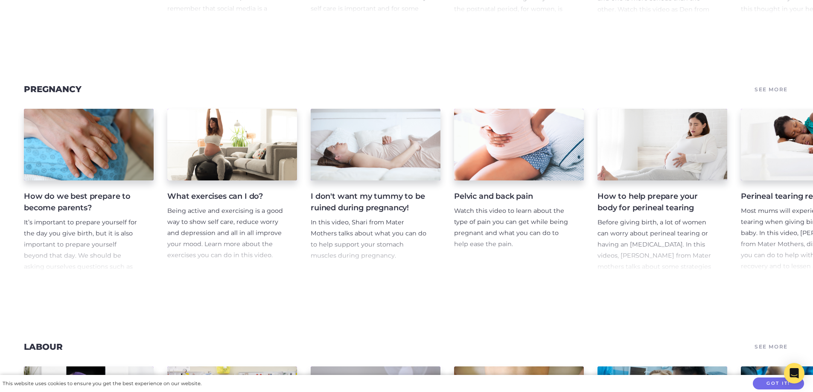 This screenshot has height=392, width=813. Describe the element at coordinates (512, 196) in the screenshot. I see `h4: Pelvic and back pain` at that location.